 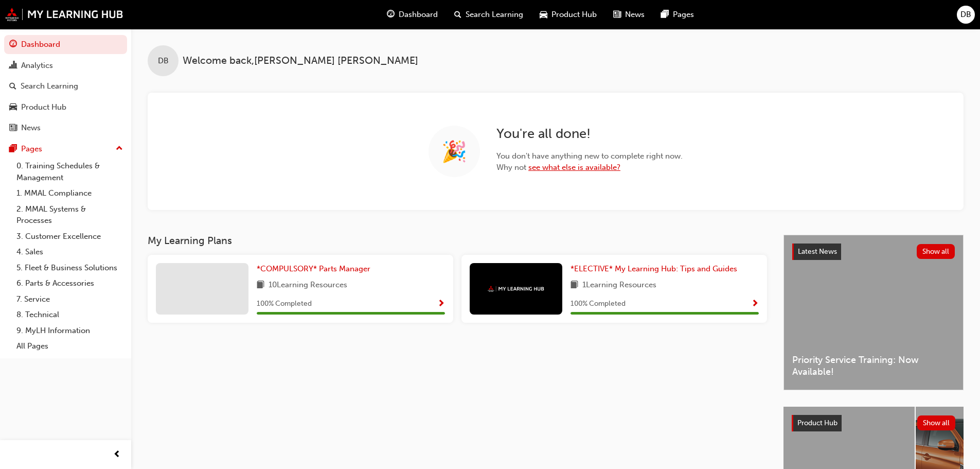 What do you see at coordinates (589, 156) in the screenshot?
I see `span: You don't have anything new to complete right now.` at bounding box center [589, 156].